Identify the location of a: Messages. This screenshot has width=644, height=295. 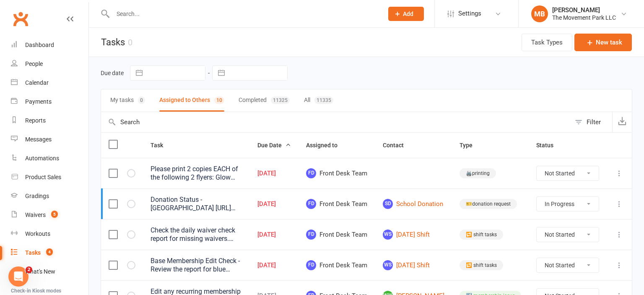
(49, 140).